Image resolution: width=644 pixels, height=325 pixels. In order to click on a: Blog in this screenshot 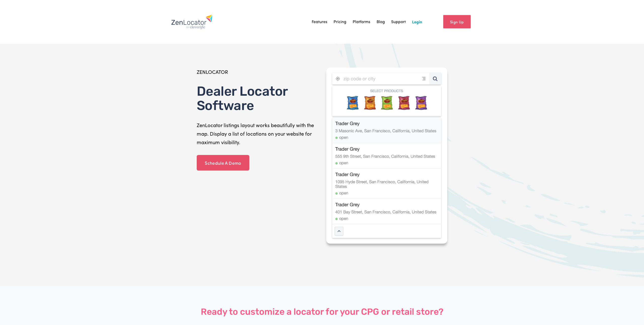, I will do `click(381, 22)`.